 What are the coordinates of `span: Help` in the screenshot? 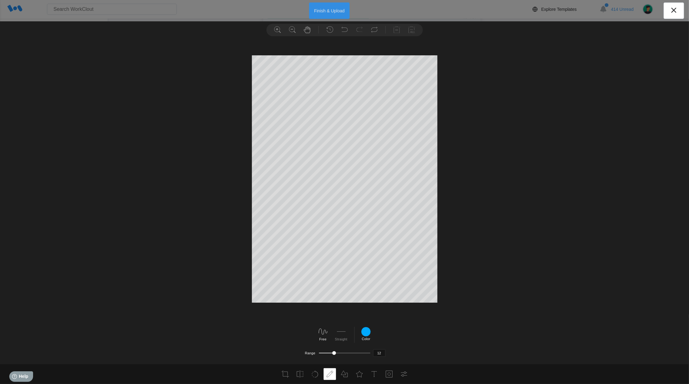 It's located at (17, 7).